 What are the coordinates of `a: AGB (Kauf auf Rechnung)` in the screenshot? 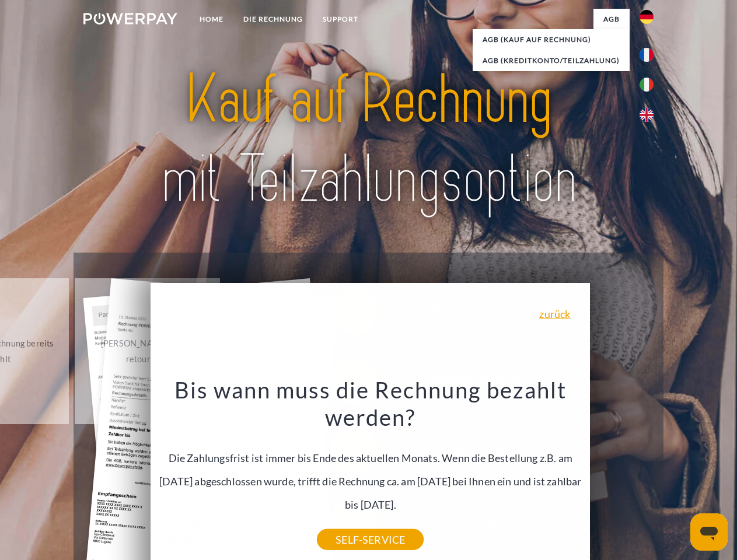 It's located at (551, 39).